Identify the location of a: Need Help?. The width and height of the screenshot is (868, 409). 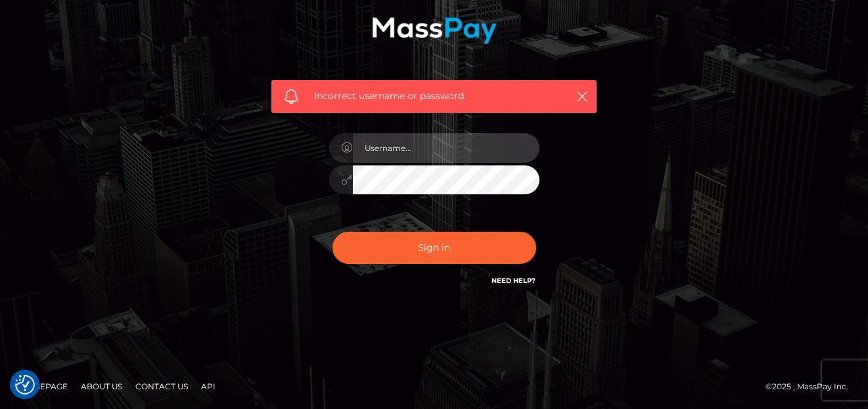
(514, 281).